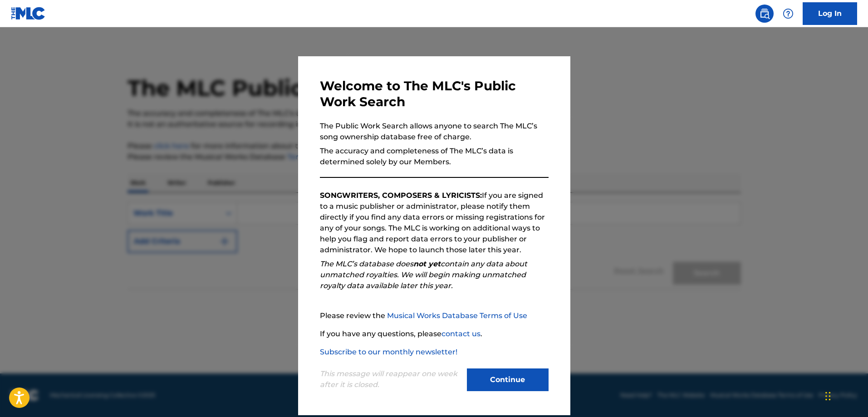 This screenshot has width=868, height=417. I want to click on img: search, so click(765, 14).